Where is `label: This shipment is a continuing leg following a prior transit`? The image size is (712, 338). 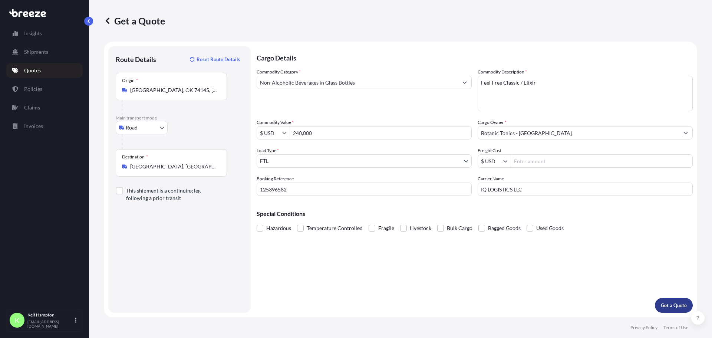 label: This shipment is a continuing leg following a prior transit is located at coordinates (174, 194).